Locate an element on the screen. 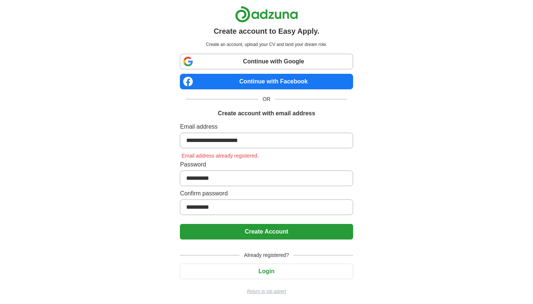 The height and width of the screenshot is (304, 533). span: Email address already registered. is located at coordinates (220, 156).